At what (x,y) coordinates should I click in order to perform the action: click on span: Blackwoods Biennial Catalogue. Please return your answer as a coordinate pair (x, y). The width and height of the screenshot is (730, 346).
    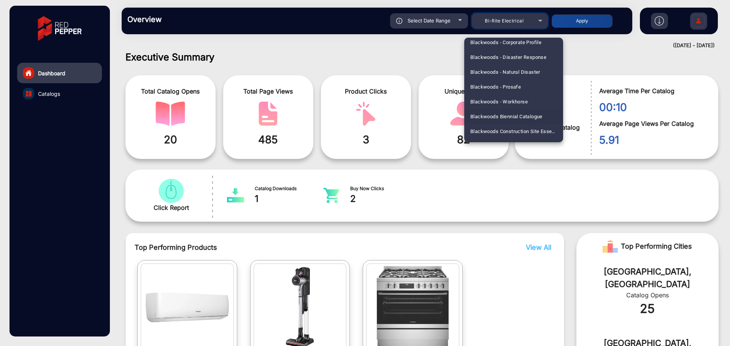
    Looking at the image, I should click on (506, 116).